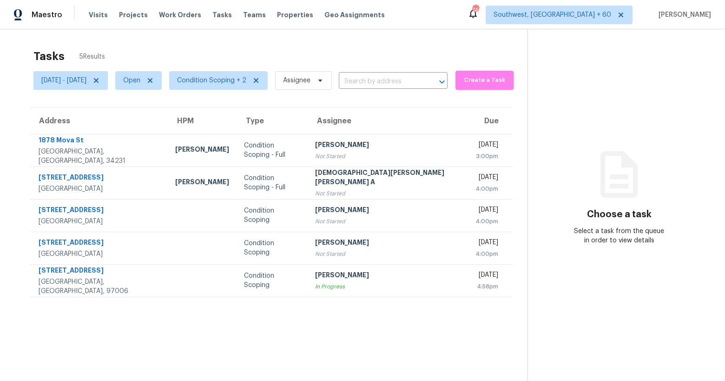  What do you see at coordinates (133, 15) in the screenshot?
I see `span: Projects` at bounding box center [133, 15].